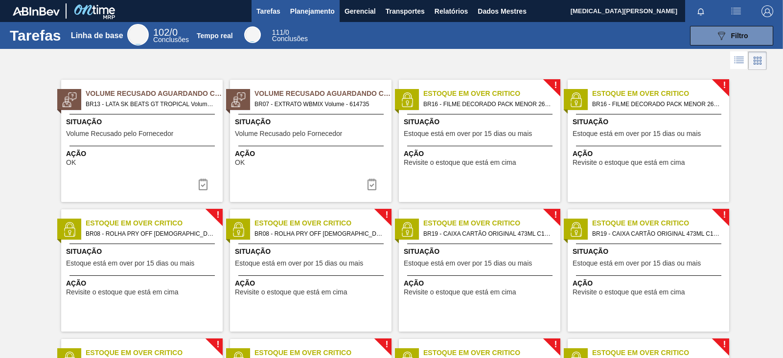  What do you see at coordinates (150, 104) in the screenshot?
I see `span: BR13 - LATA SK BEATS GT TROPICAL Volume 269ML - 630026` at bounding box center [150, 104].